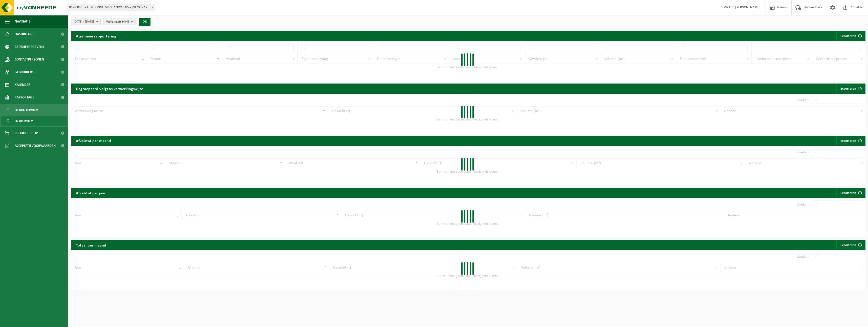 The height and width of the screenshot is (327, 868). I want to click on span: Bedrijfsgegevens, so click(30, 47).